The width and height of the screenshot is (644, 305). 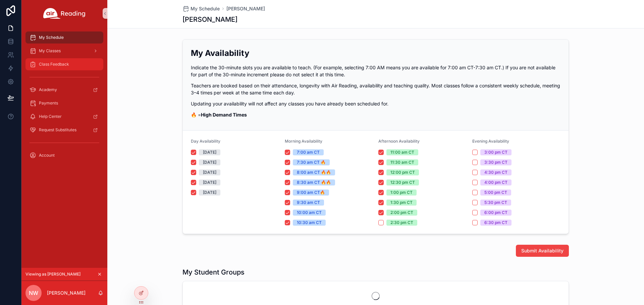 What do you see at coordinates (495, 162) in the screenshot?
I see `div: 3:30 pm CT` at bounding box center [495, 162].